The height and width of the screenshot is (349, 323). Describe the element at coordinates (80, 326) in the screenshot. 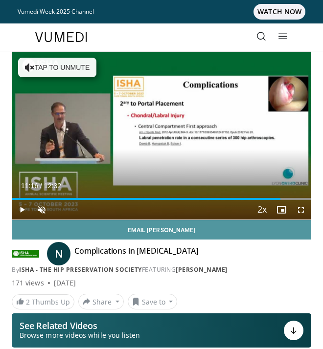

I see `p: See Related Videos` at that location.